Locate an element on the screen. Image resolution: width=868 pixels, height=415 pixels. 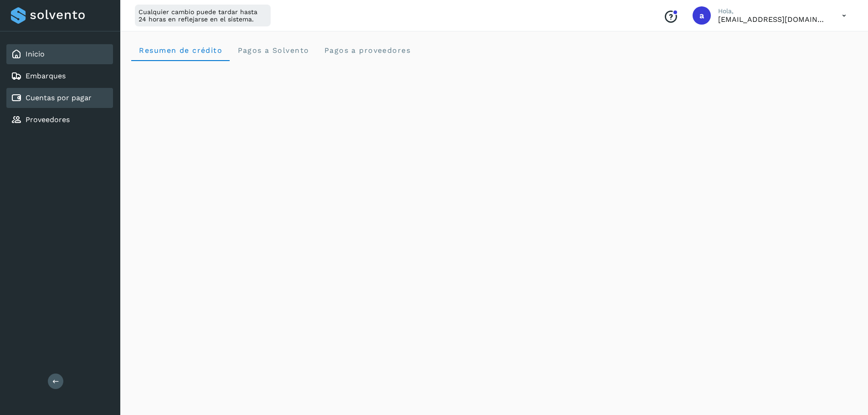
span: Pagos a Solvento is located at coordinates (273, 50).